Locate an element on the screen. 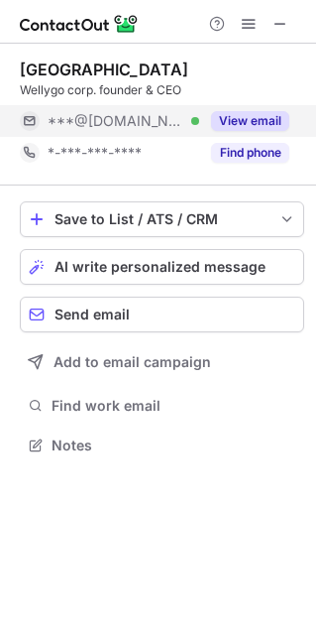  button: AI write personalized message is located at coordinates (162, 267).